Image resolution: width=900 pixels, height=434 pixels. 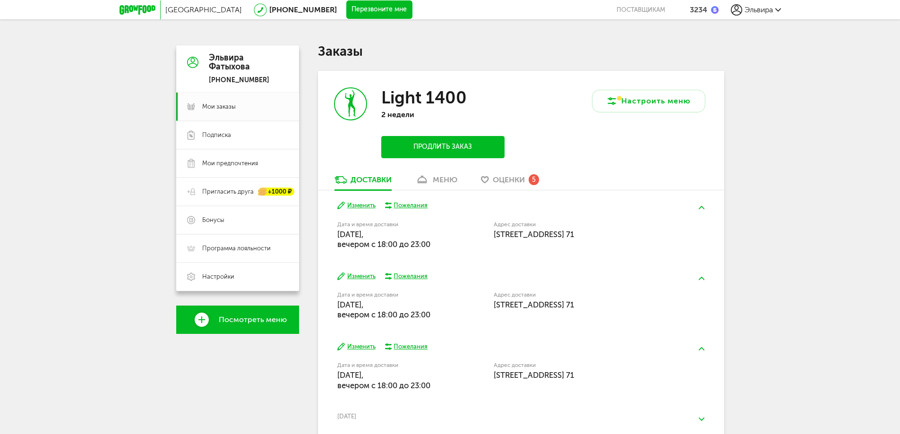 I want to click on span: Мои заказы, so click(x=219, y=107).